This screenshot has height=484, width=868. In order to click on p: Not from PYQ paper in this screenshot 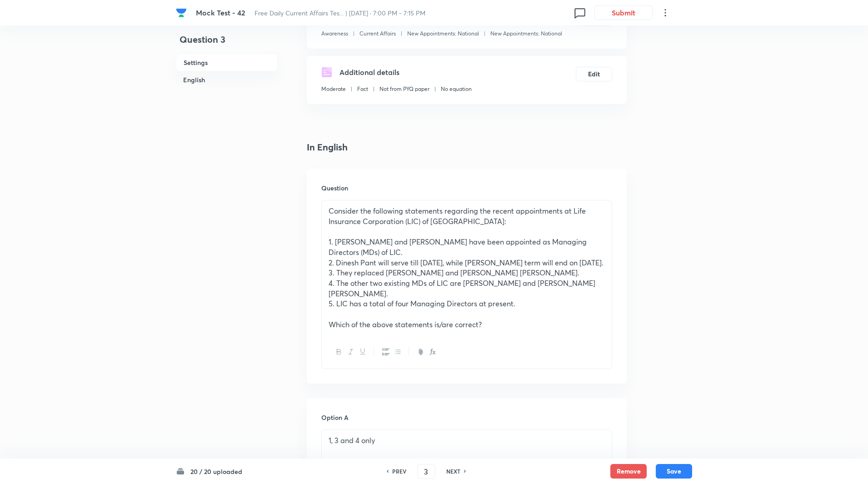, I will do `click(405, 89)`.